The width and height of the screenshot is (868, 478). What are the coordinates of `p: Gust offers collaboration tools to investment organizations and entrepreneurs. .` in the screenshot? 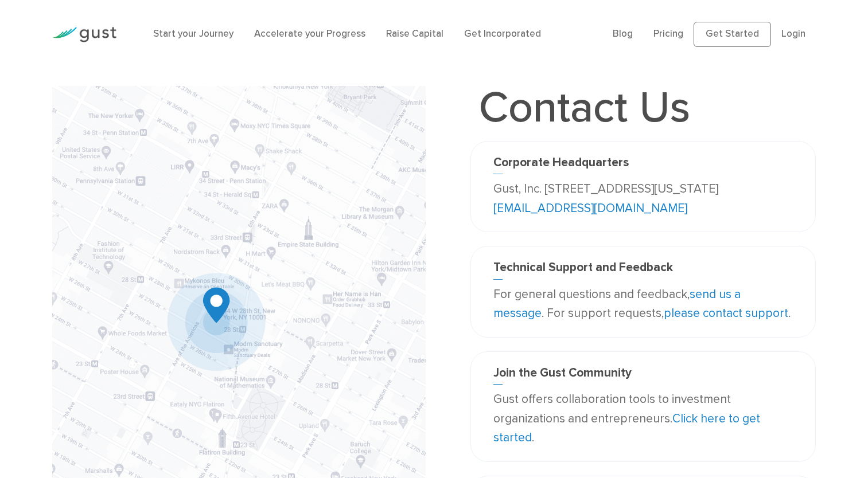 It's located at (643, 419).